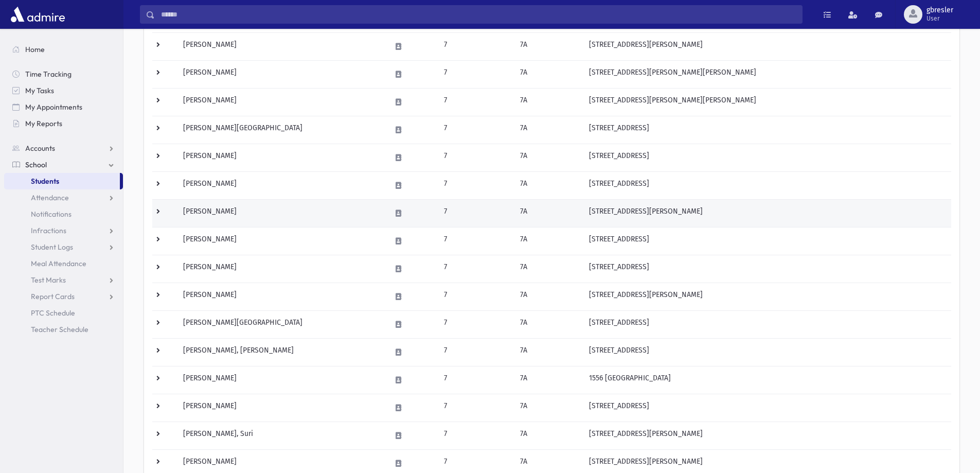 This screenshot has height=473, width=980. What do you see at coordinates (63, 279) in the screenshot?
I see `a: Test Marks` at bounding box center [63, 279].